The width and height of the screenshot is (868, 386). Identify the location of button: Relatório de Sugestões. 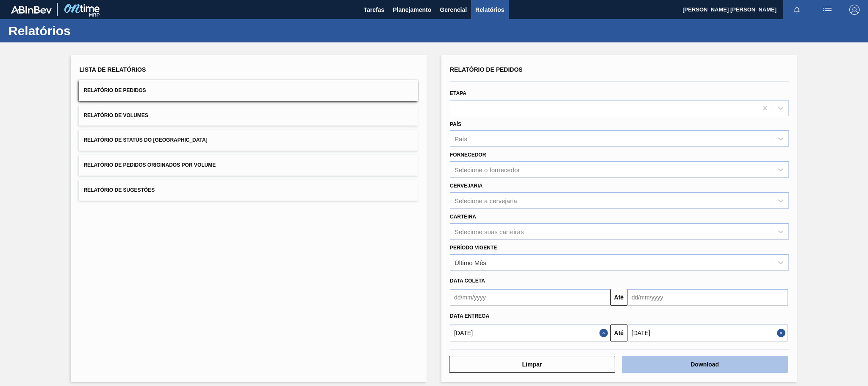
(249, 190).